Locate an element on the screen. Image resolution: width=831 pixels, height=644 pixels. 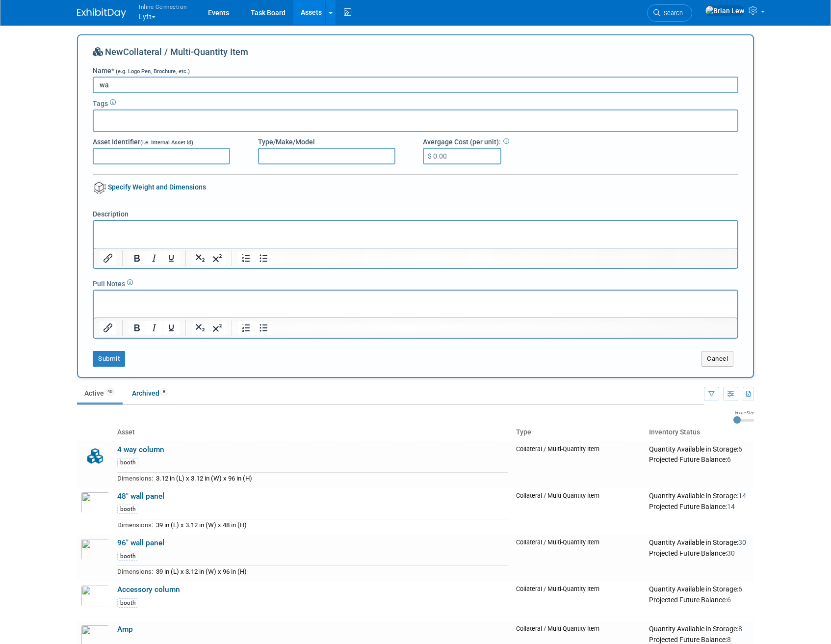
div: Tags is located at coordinates (416, 102).